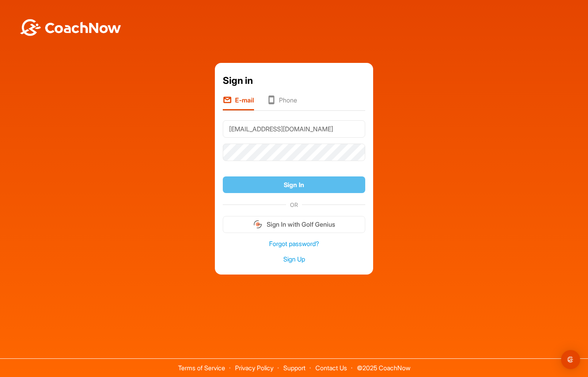 The image size is (588, 377). What do you see at coordinates (331, 368) in the screenshot?
I see `a: Contact Us` at bounding box center [331, 368].